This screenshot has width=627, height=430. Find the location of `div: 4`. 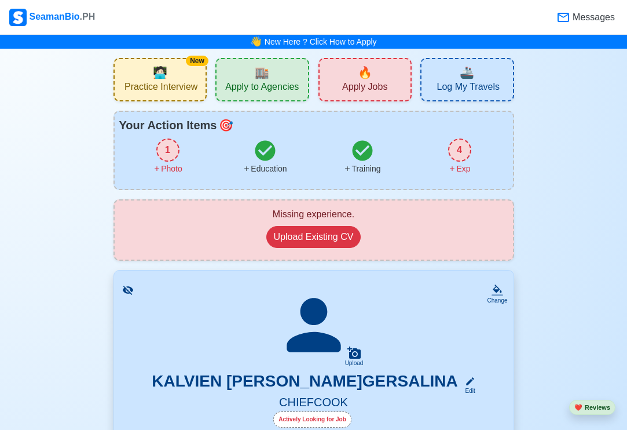

div: 4 is located at coordinates (460, 150).